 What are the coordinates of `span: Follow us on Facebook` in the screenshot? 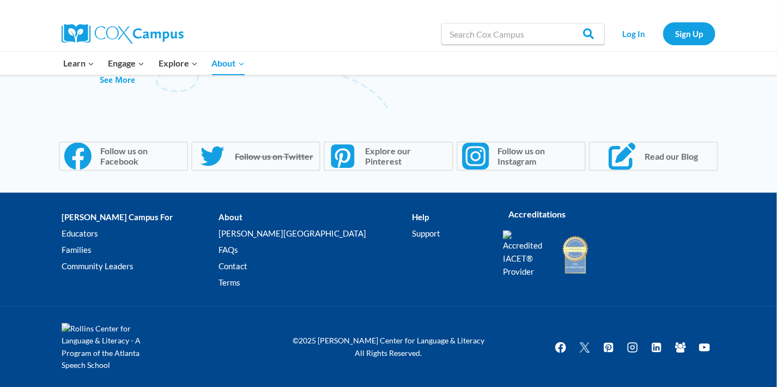 It's located at (140, 156).